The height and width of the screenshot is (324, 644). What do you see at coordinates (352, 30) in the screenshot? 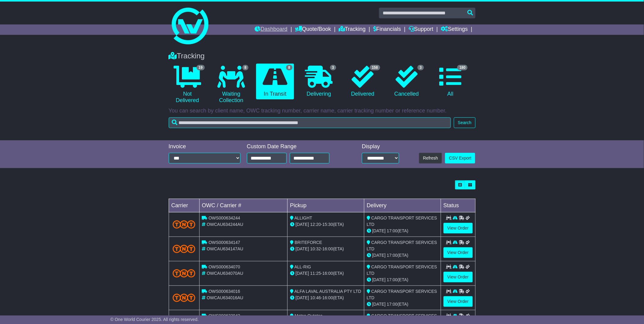
I see `a: Tracking` at bounding box center [352, 30].